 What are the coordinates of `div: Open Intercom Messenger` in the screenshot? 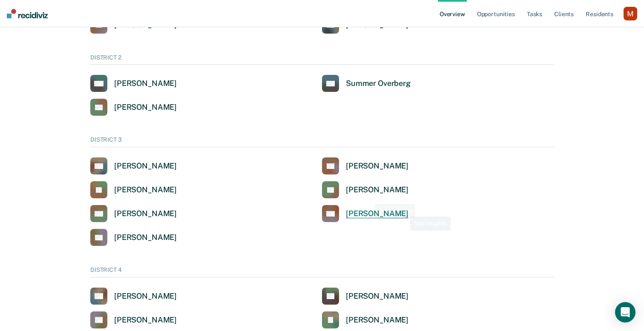 It's located at (625, 312).